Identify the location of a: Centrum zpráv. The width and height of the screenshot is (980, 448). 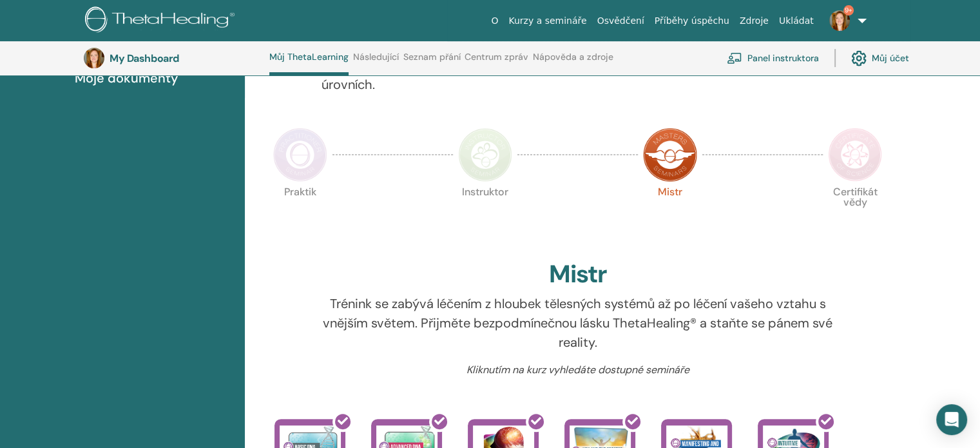
(496, 62).